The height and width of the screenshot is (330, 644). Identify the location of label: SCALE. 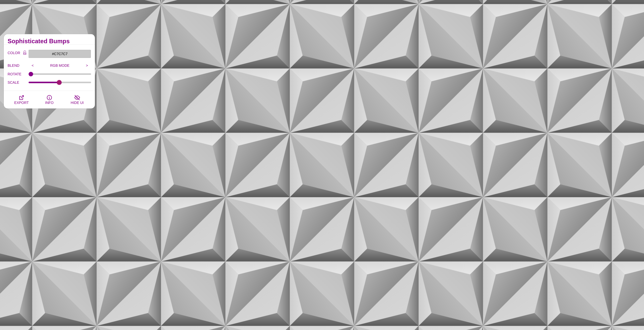
(18, 82).